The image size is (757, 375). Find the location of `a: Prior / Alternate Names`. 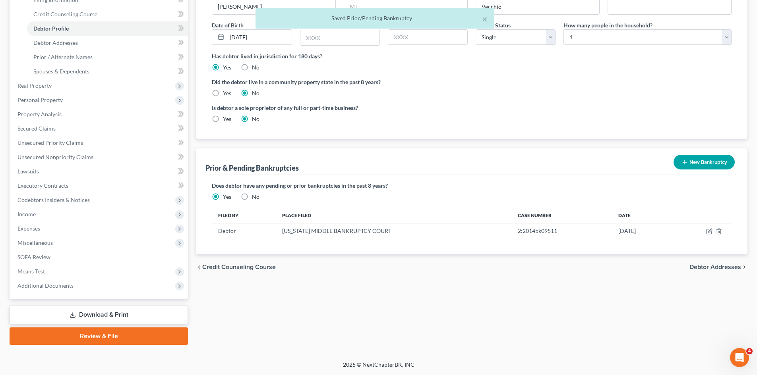

a: Prior / Alternate Names is located at coordinates (107, 57).